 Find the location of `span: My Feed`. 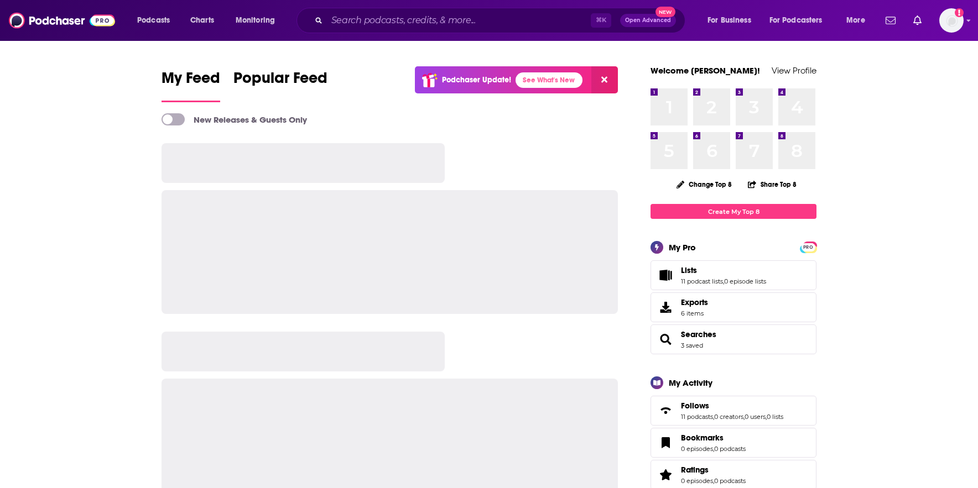

span: My Feed is located at coordinates (191, 81).